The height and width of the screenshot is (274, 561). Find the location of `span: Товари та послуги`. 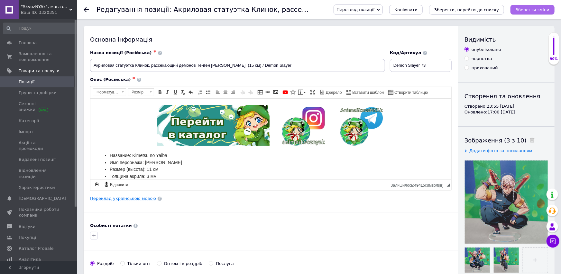

span: Товари та послуги is located at coordinates (39, 71).